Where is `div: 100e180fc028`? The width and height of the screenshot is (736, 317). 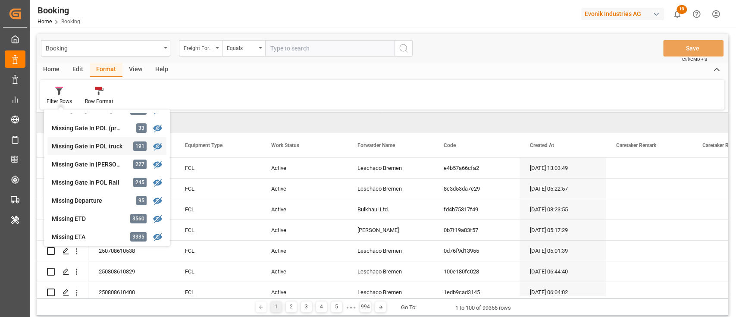
div: 100e180fc028 is located at coordinates (477, 271).